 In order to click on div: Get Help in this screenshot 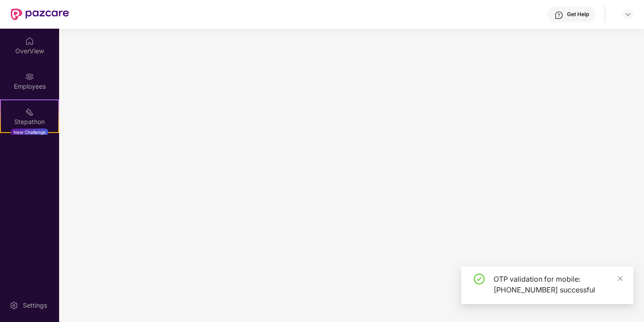, I will do `click(578, 14)`.